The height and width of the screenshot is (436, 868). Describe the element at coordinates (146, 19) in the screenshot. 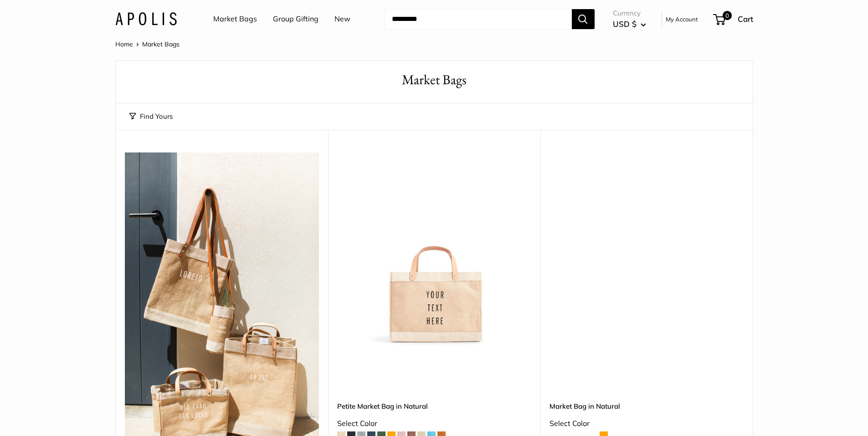

I see `img: Apolis` at that location.